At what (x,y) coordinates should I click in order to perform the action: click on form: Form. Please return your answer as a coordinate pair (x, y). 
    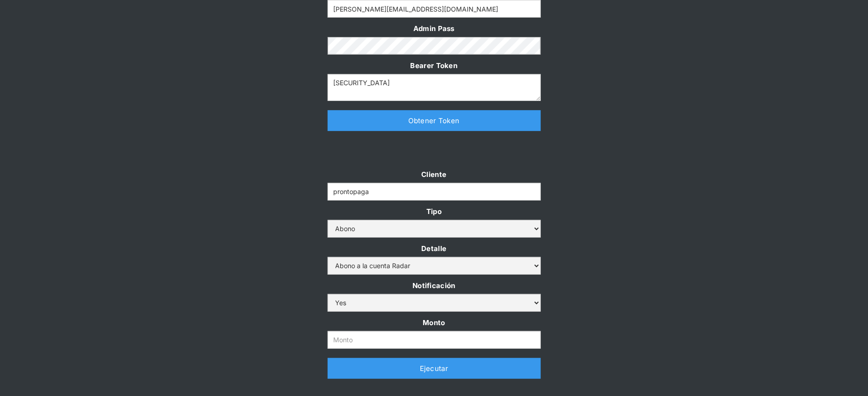
    Looking at the image, I should click on (434, 259).